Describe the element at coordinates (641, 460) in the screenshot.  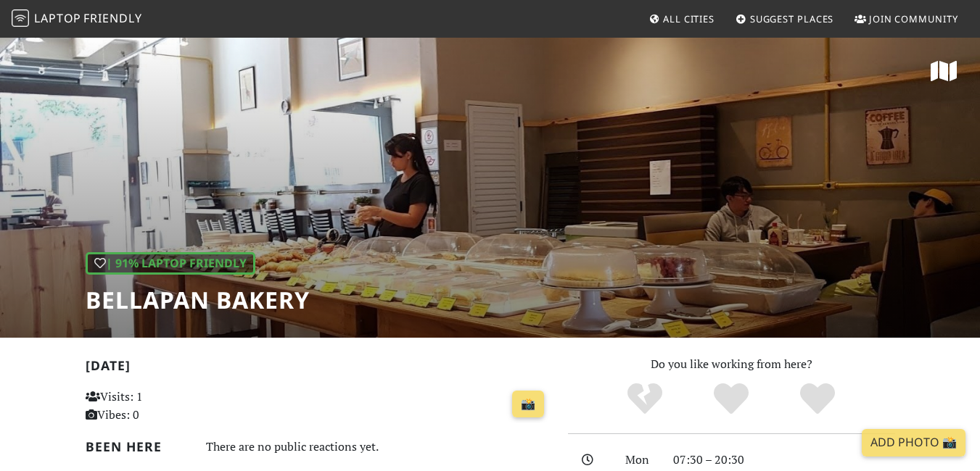
I see `div: Mon` at that location.